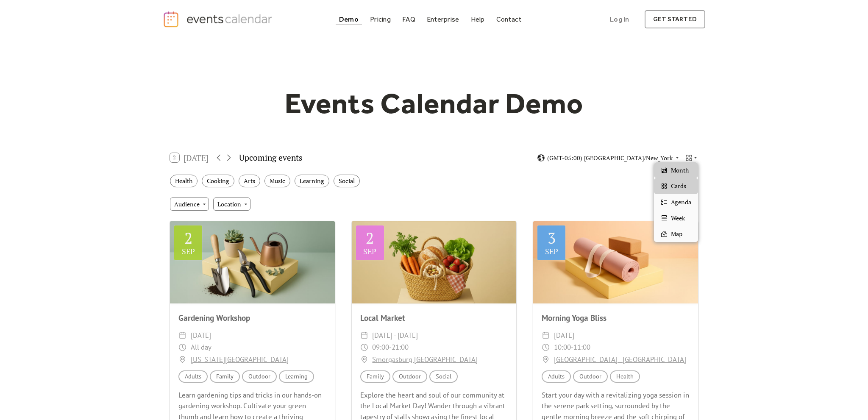 The width and height of the screenshot is (868, 420). Describe the element at coordinates (509, 19) in the screenshot. I see `div: Contact` at that location.